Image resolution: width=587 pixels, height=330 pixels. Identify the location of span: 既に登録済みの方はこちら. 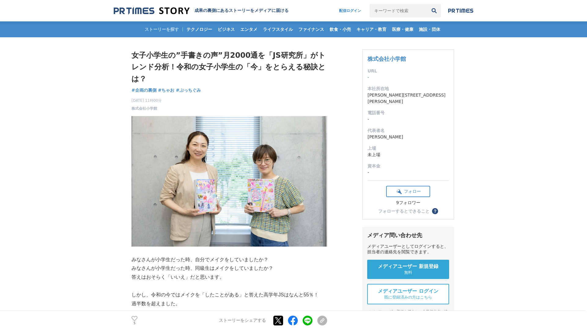
(408, 297).